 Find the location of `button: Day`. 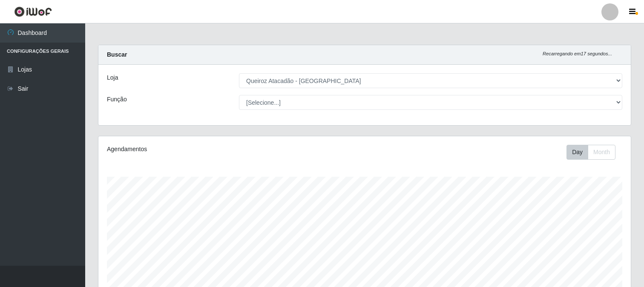

button: Day is located at coordinates (577, 152).